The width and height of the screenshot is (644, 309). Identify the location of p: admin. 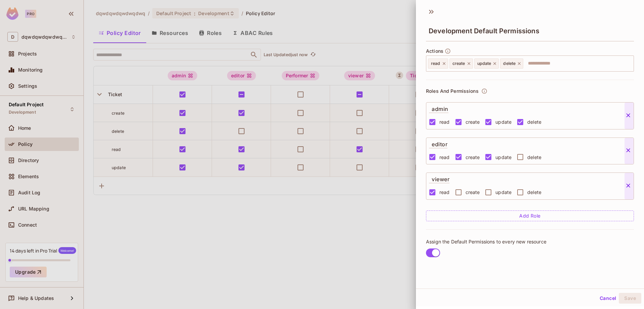
(439, 108).